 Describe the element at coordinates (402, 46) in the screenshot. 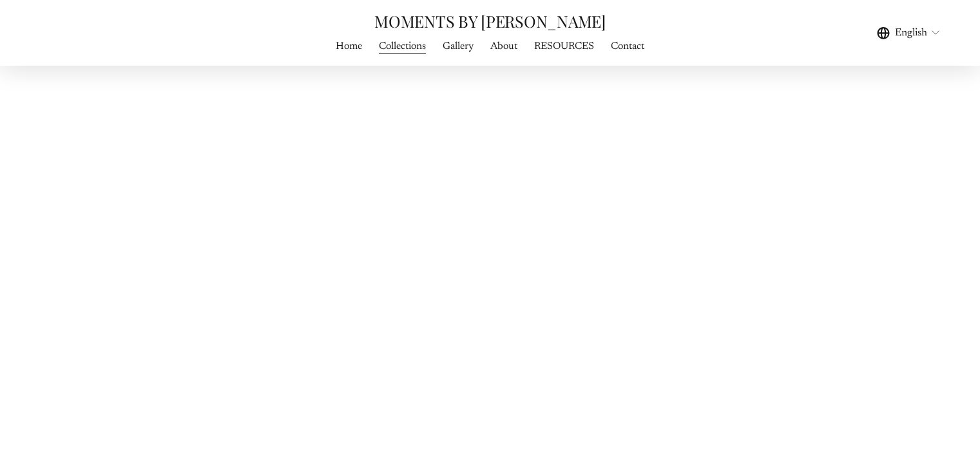

I see `a: Collections` at that location.